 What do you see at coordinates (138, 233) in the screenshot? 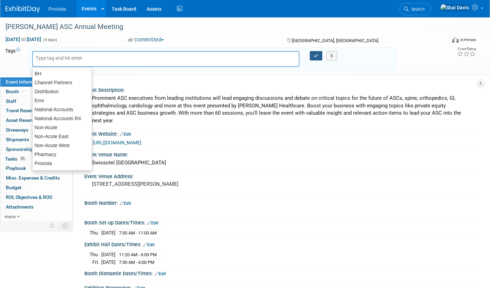
I see `span: 7:30 AM - 11:00 AM` at bounding box center [138, 233].